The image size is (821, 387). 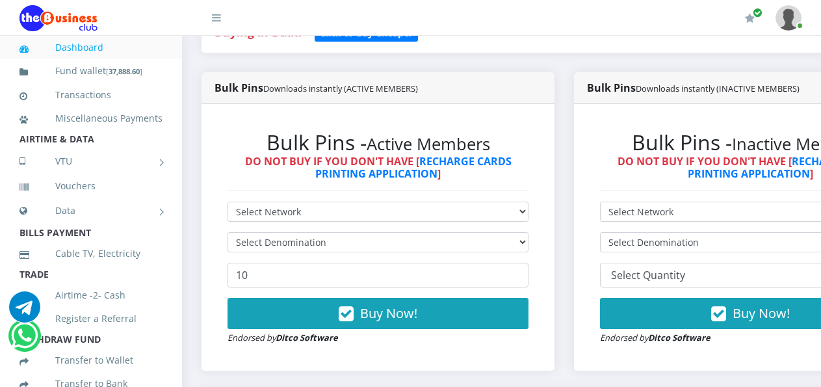 What do you see at coordinates (91, 211) in the screenshot?
I see `a: Data` at bounding box center [91, 211].